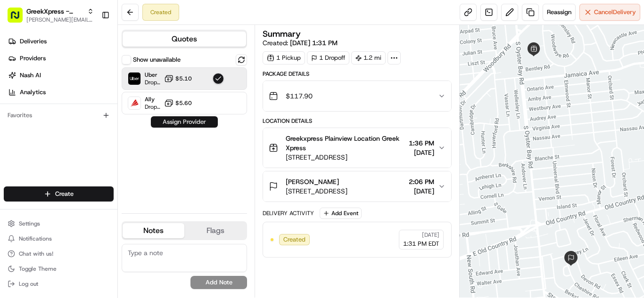 This screenshot has width=644, height=298. I want to click on button: Chat with us!, so click(58, 253).